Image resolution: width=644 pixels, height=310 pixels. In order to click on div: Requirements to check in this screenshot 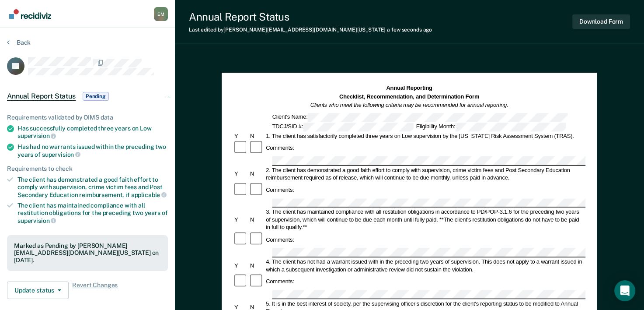, I will do `click(88, 168)`.